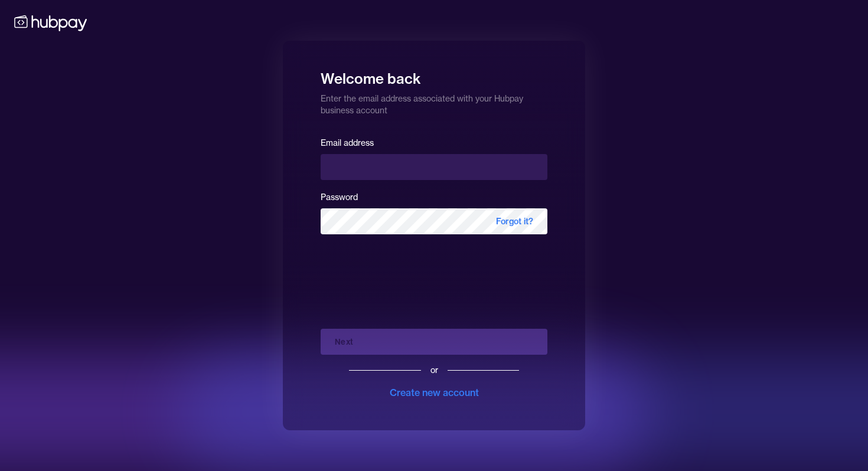  What do you see at coordinates (434, 102) in the screenshot?
I see `p: Enter the email address associated with your Hubpay business account` at bounding box center [434, 102].